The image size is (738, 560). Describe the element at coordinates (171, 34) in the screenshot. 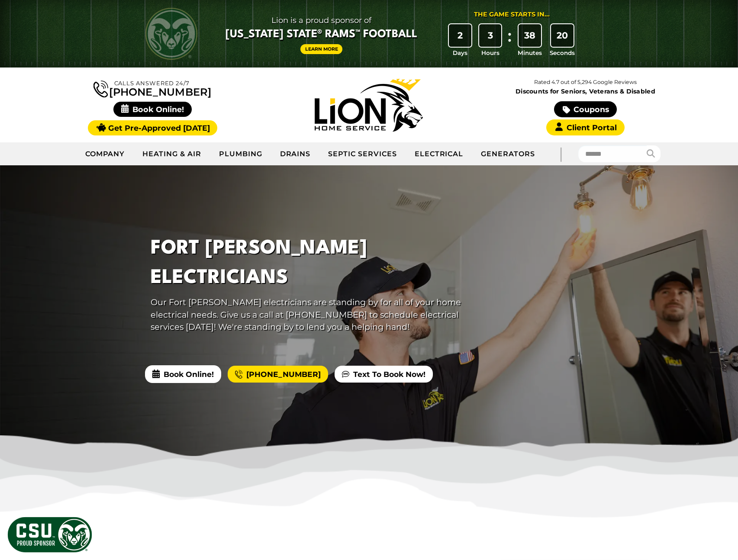

I see `img: CSU Rams logo` at that location.